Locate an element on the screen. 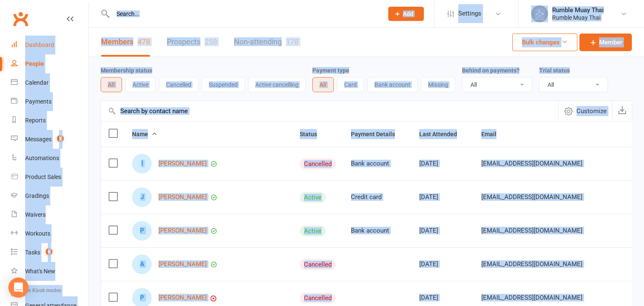 The height and width of the screenshot is (306, 644). a: Workouts is located at coordinates (49, 233).